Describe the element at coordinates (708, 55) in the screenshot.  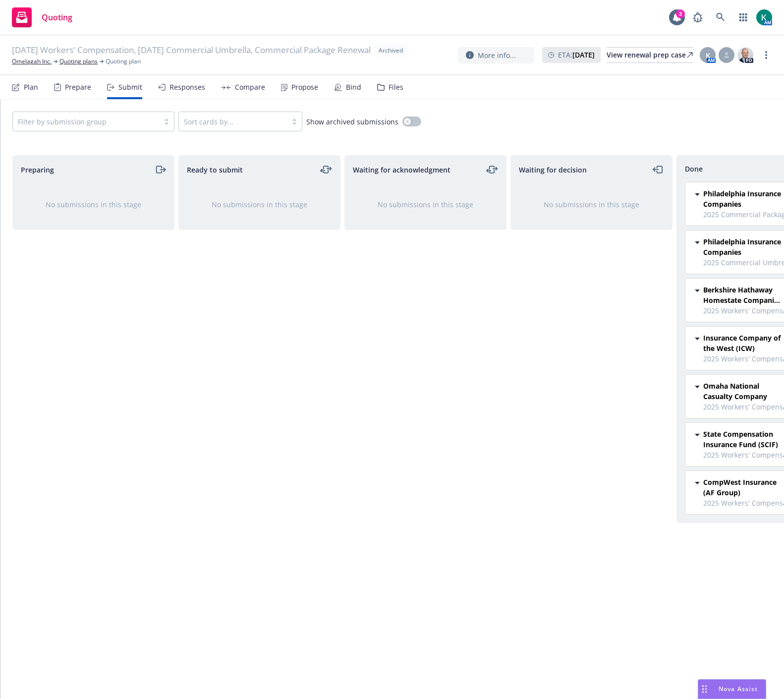
I see `span: K` at that location.